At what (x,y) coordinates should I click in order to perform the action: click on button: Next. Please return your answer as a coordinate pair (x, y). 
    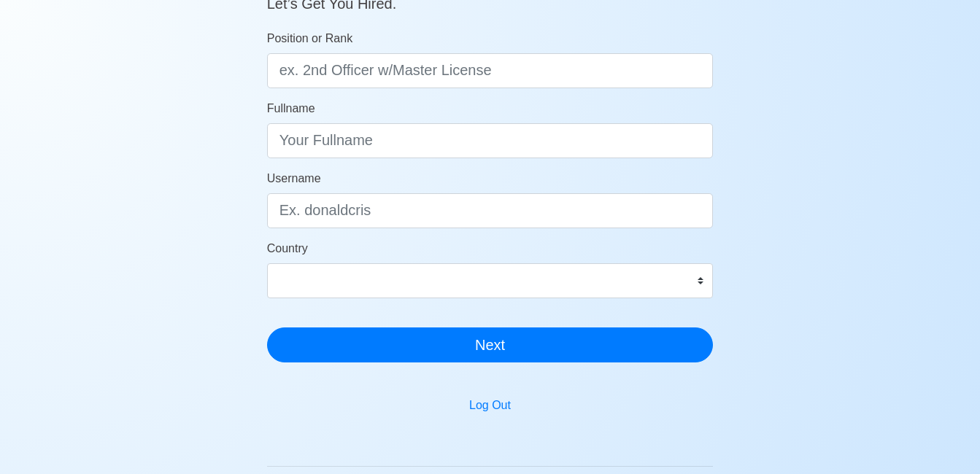
    Looking at the image, I should click on (490, 345).